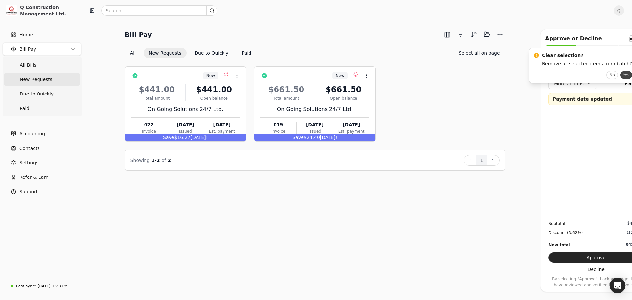 The height and width of the screenshot is (300, 632). I want to click on span: Bill Pay, so click(28, 49).